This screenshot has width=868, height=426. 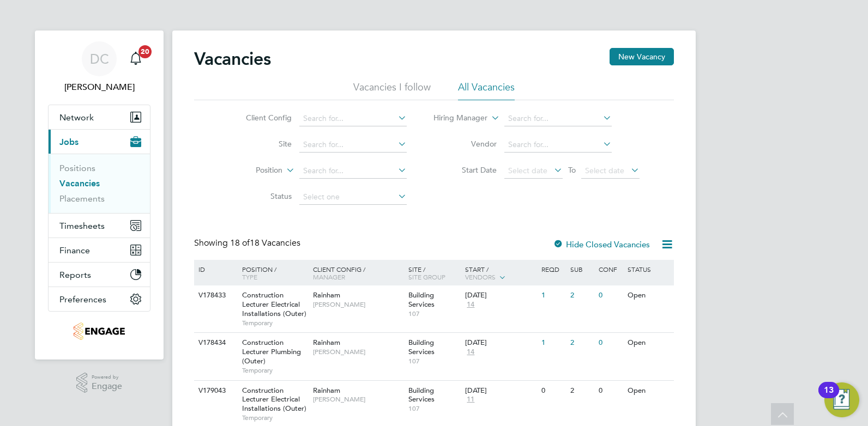 What do you see at coordinates (107, 377) in the screenshot?
I see `span: Powered by` at bounding box center [107, 377].